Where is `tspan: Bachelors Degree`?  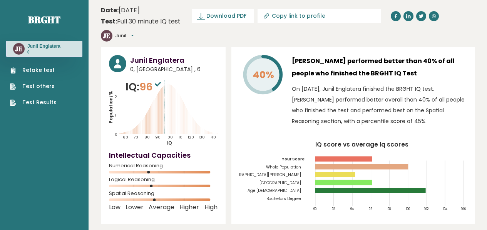 tspan: Bachelors Degree is located at coordinates (284, 199).